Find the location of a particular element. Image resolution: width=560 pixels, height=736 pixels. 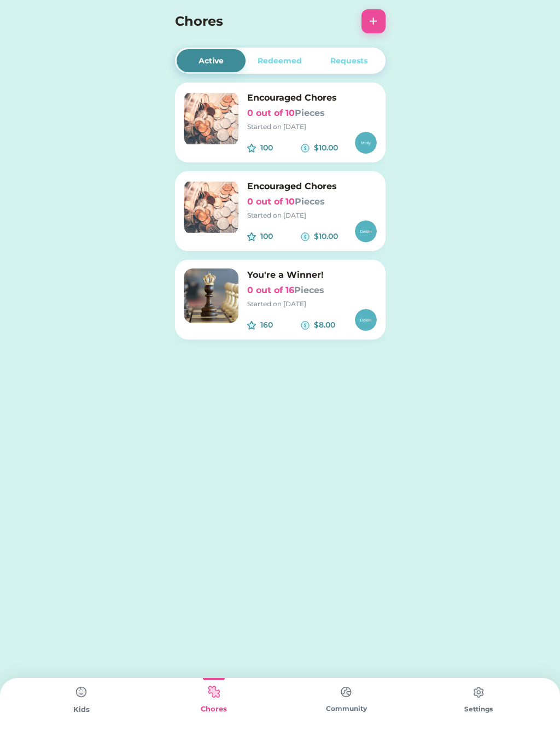

div: 160 is located at coordinates (280, 325).